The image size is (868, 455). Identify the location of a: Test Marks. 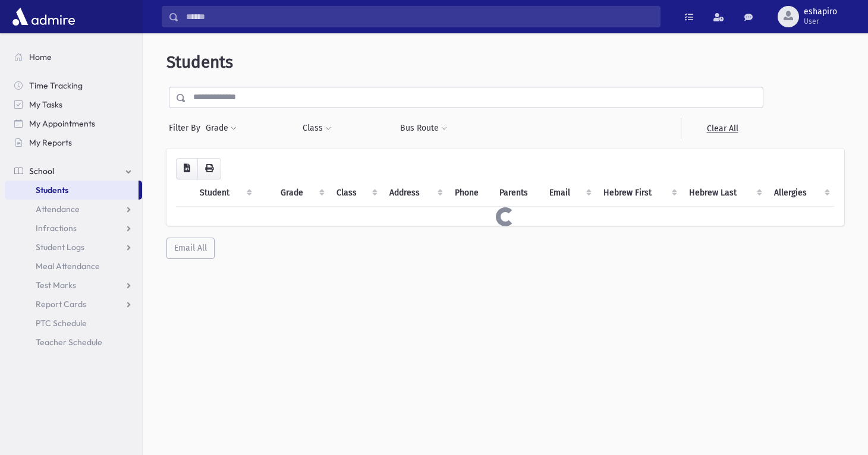
(73, 285).